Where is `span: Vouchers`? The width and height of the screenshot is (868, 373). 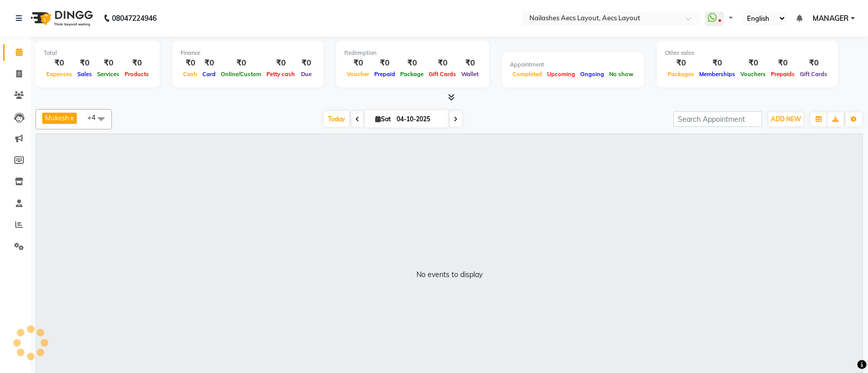
span: Vouchers is located at coordinates (753, 74).